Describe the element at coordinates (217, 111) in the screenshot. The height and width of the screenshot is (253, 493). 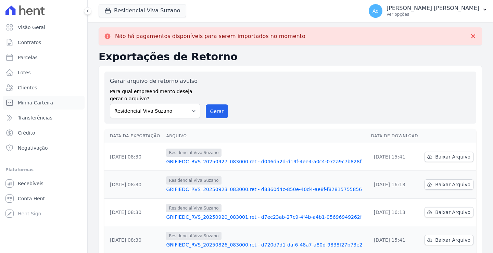
I see `button: Gerar` at that location.